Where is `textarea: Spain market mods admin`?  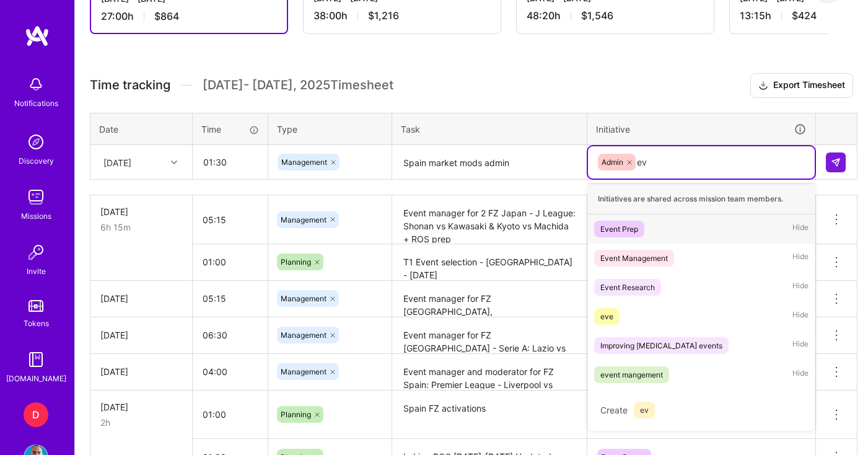
textarea: Spain market mods admin is located at coordinates (489, 162).